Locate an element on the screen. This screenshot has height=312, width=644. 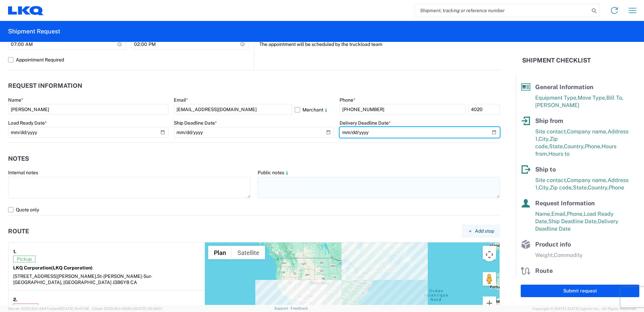
span: Bill To, is located at coordinates (615, 98).